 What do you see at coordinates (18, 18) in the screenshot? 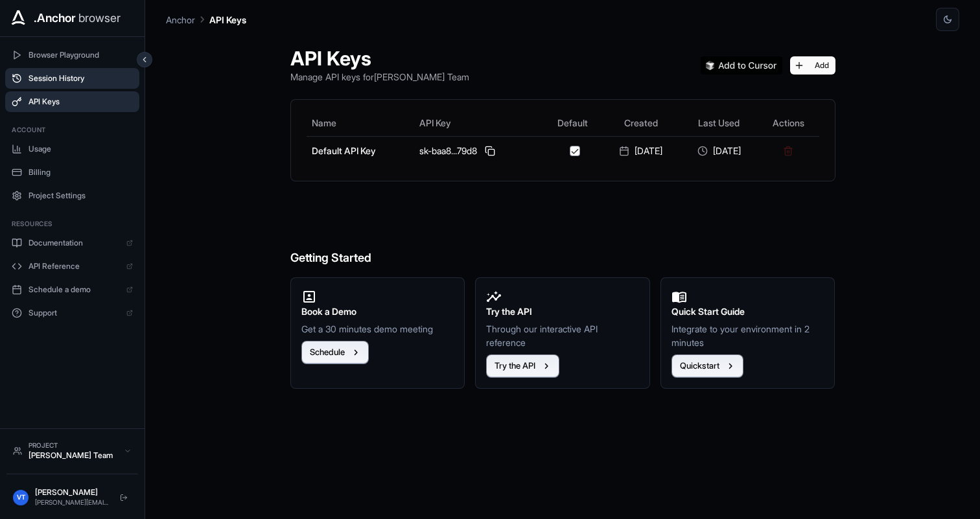
I see `img: Anchor Icon` at bounding box center [18, 18].